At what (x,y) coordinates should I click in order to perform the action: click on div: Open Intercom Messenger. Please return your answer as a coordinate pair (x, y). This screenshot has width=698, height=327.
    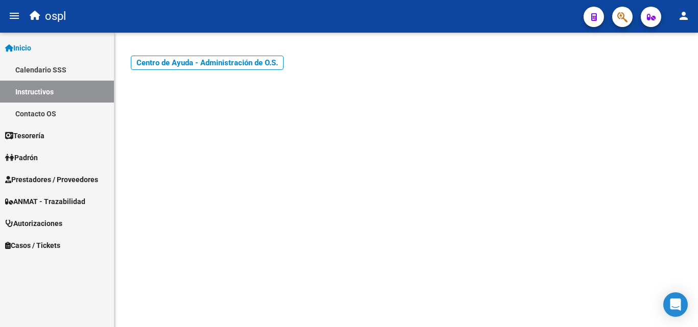
    Looking at the image, I should click on (675, 305).